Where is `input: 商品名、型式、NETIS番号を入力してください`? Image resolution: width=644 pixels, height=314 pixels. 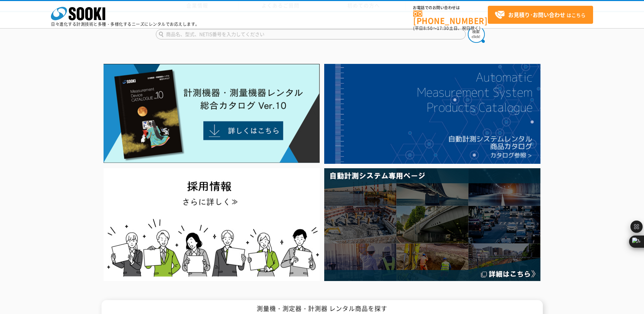 input: 商品名、型式、NETIS番号を入力してください is located at coordinates (311, 34).